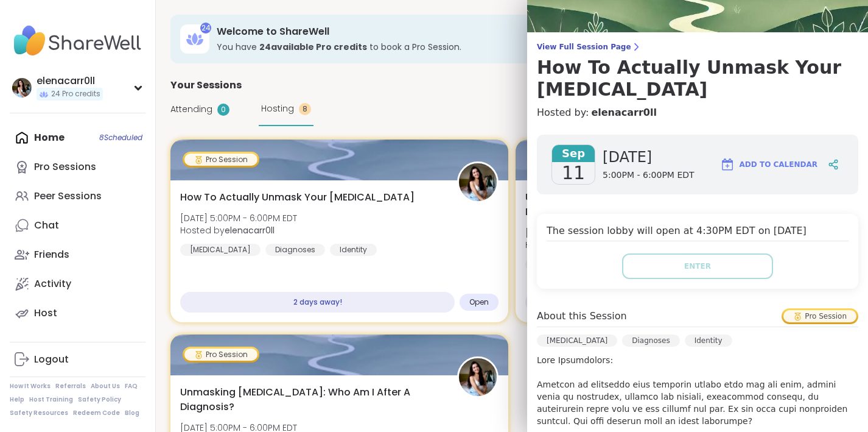  What do you see at coordinates (99, 400) in the screenshot?
I see `a: Safety Policy` at bounding box center [99, 400].